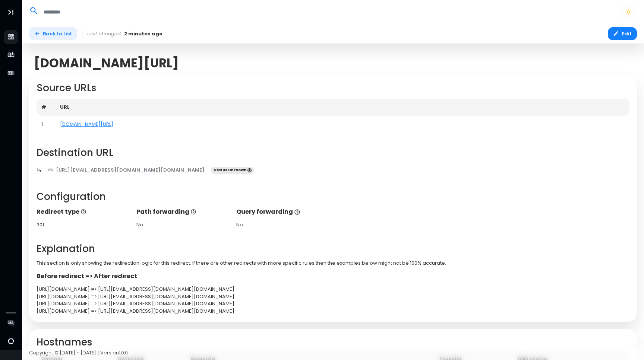  Describe the element at coordinates (143, 34) in the screenshot. I see `span: 2 minutes ago` at that location.